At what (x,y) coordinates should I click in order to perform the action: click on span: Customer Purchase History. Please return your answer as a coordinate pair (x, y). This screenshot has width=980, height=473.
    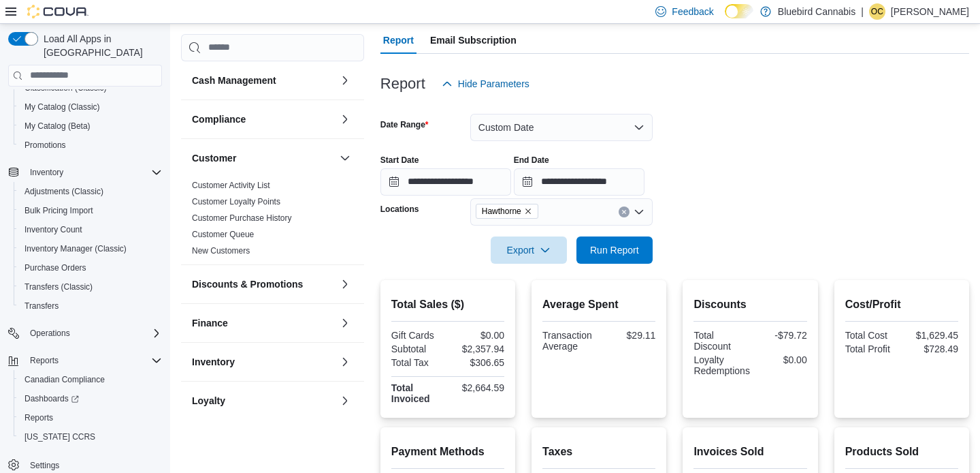
    Looking at the image, I should click on (242, 218).